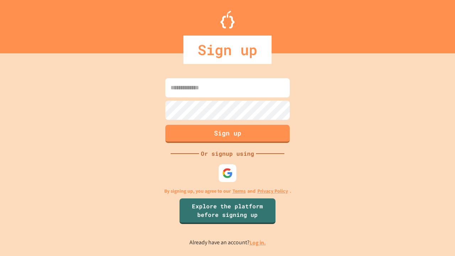 Image resolution: width=455 pixels, height=256 pixels. I want to click on a: Terms, so click(239, 191).